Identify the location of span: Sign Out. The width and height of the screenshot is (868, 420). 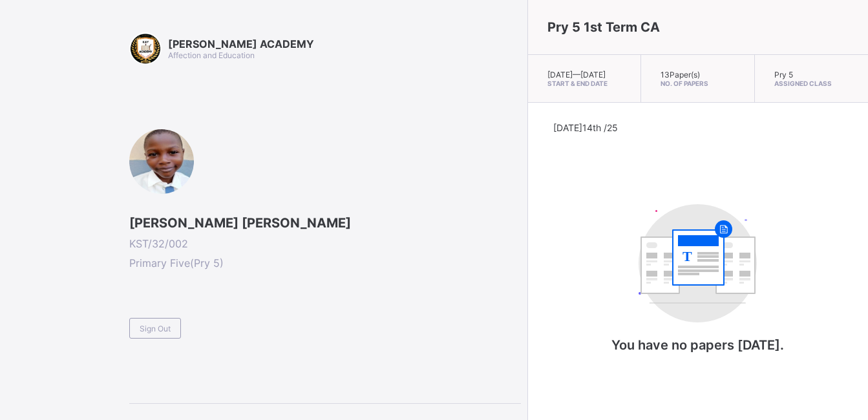
(155, 328).